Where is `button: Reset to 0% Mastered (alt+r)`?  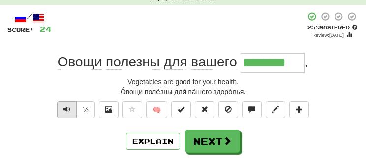
button: Reset to 0% Mastered (alt+r) is located at coordinates (204, 110).